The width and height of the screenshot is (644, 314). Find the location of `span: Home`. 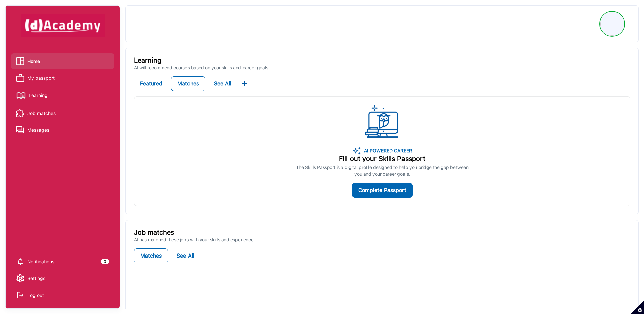

span: Home is located at coordinates (33, 61).